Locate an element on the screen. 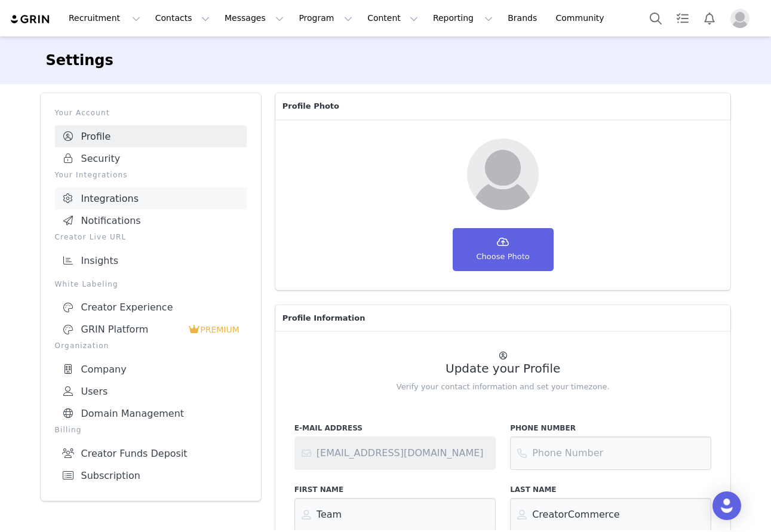 The height and width of the screenshot is (532, 771). a: Company is located at coordinates (150, 369).